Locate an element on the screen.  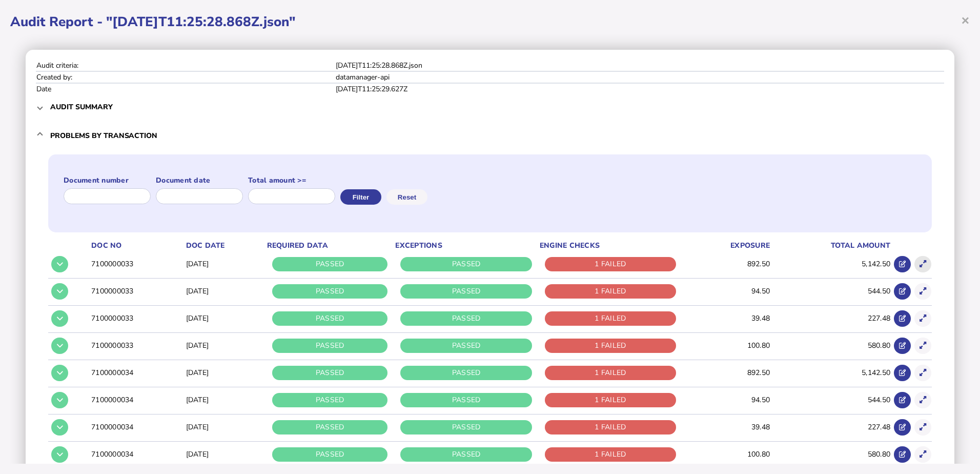
th: Engine checks is located at coordinates (610, 245).